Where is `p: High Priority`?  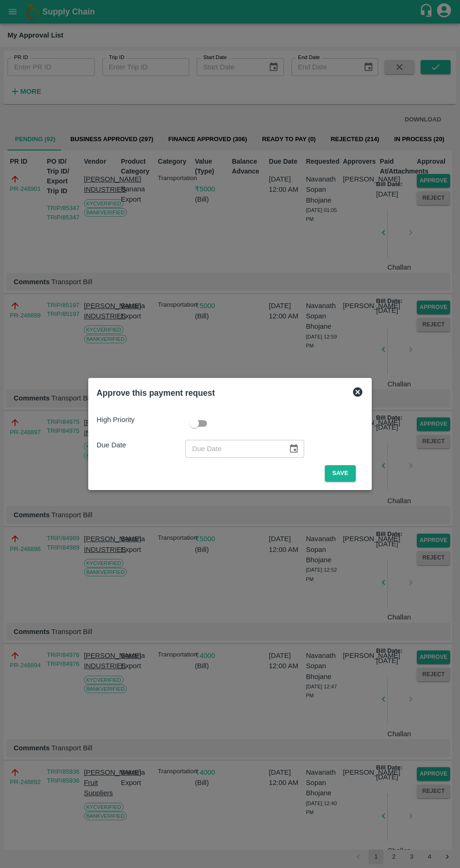 p: High Priority is located at coordinates (140, 419).